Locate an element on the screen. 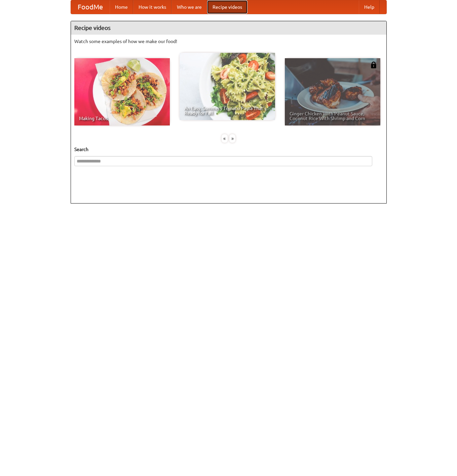 This screenshot has width=457, height=476. h4: Recipe videos is located at coordinates (228, 28).